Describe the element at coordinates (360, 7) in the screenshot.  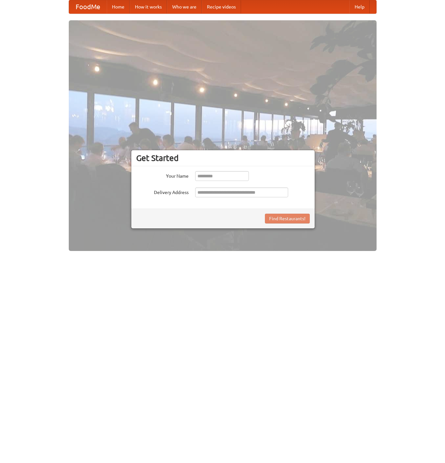
I see `a: Help` at that location.